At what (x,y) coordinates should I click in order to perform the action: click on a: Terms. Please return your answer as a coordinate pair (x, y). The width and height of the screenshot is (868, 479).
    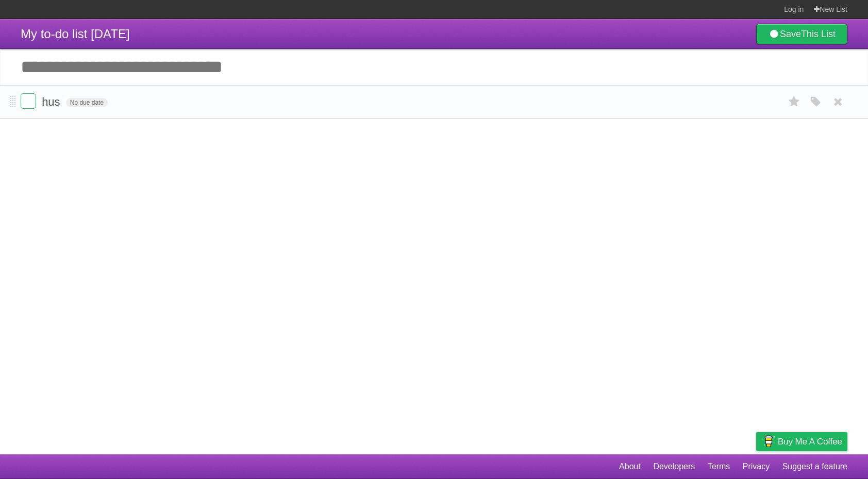
    Looking at the image, I should click on (720, 467).